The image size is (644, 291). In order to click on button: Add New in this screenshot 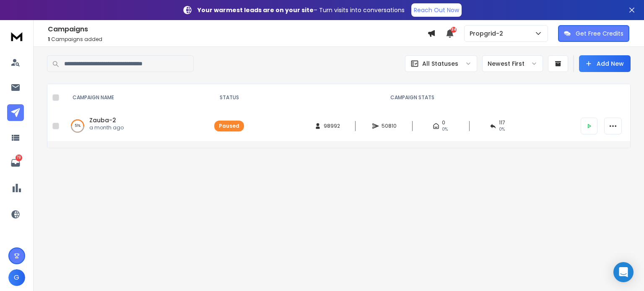, I will do `click(604, 64)`.